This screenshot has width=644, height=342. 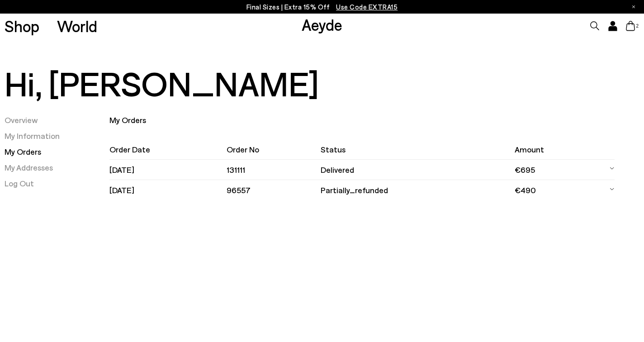 What do you see at coordinates (557, 149) in the screenshot?
I see `th: Amount` at bounding box center [557, 149].